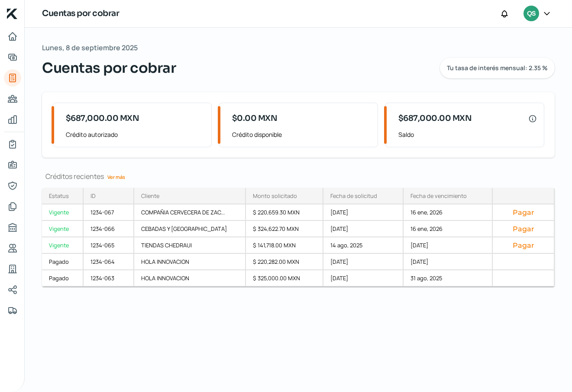 The height and width of the screenshot is (392, 572). What do you see at coordinates (13, 99) in the screenshot?
I see `a: Pago a proveedores` at bounding box center [13, 99].